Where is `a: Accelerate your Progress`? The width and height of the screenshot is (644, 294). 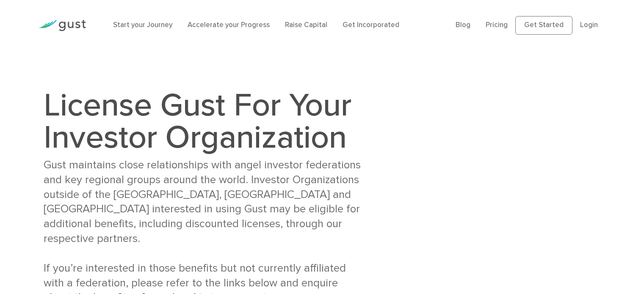 a: Accelerate your Progress is located at coordinates (228, 25).